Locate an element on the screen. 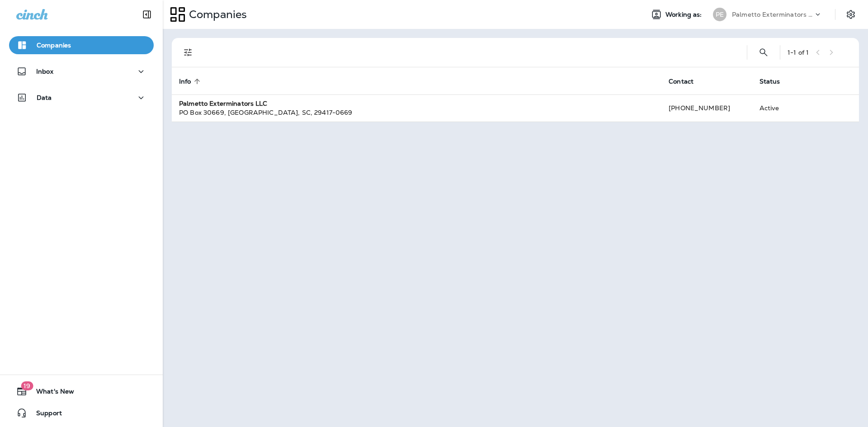 The height and width of the screenshot is (427, 868). span: What's New is located at coordinates (51, 393).